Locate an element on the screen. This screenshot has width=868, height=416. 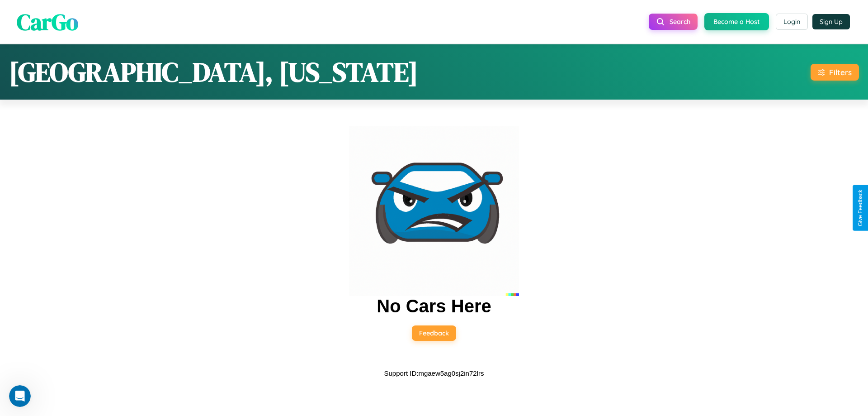
button: Filters is located at coordinates (835, 72).